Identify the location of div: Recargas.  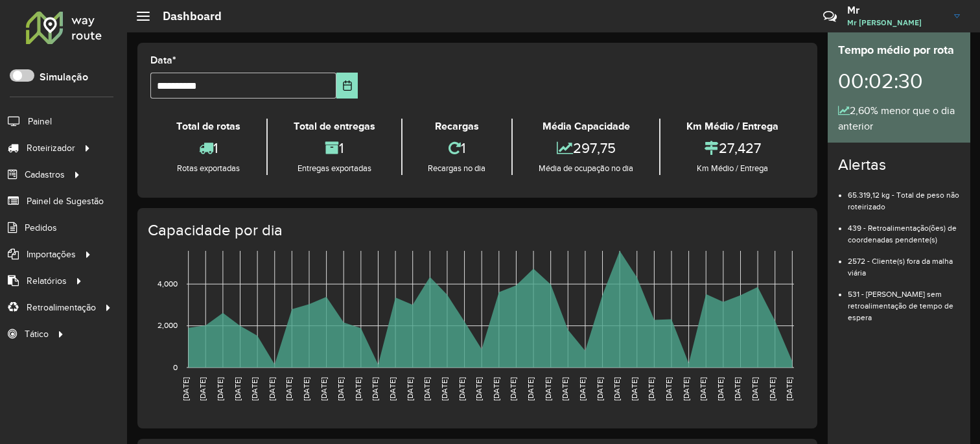
(457, 126).